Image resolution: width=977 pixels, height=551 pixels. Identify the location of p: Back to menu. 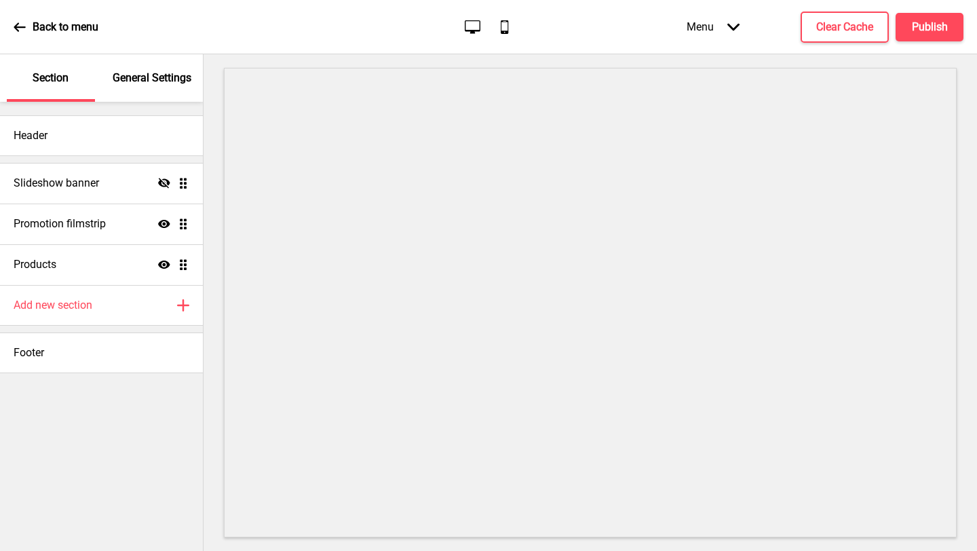
(65, 27).